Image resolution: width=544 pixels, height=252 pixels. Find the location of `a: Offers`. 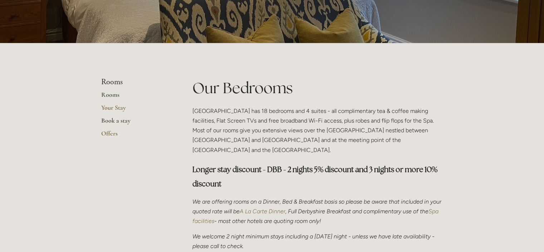

a: Offers is located at coordinates (135, 136).